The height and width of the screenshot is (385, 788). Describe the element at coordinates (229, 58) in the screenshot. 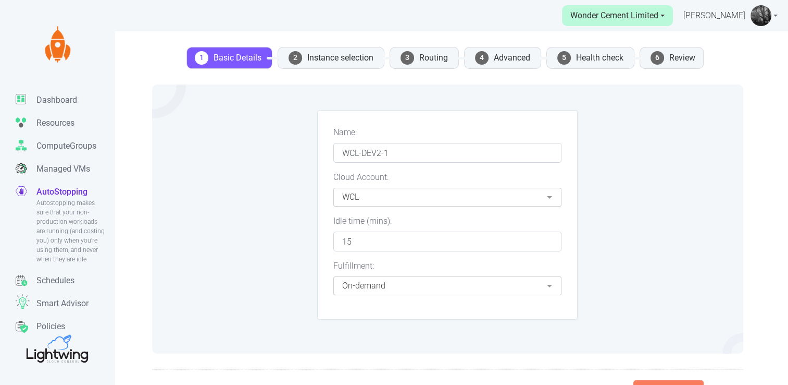

I see `li: Basic Details` at that location.